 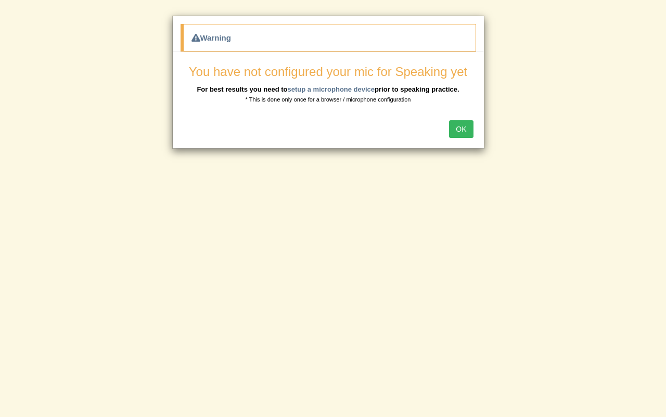 What do you see at coordinates (328, 71) in the screenshot?
I see `span: You have not configured your mic for Speaking yet` at bounding box center [328, 71].